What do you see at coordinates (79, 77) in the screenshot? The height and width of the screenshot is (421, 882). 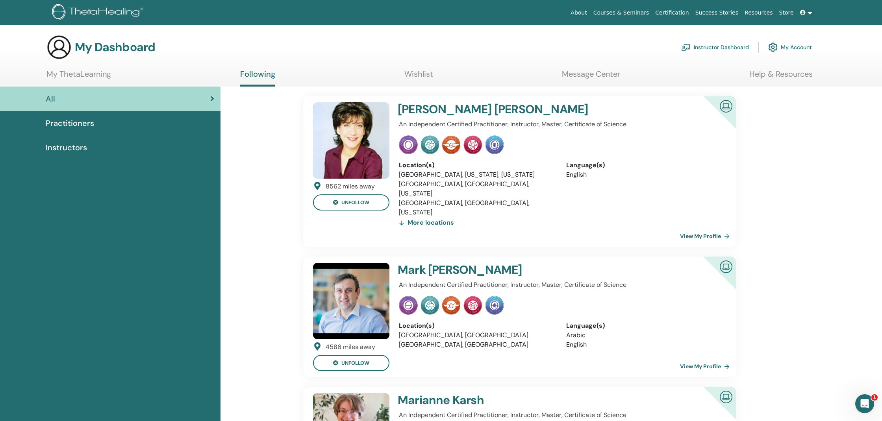 I see `a: My ThetaLearning` at bounding box center [79, 77].